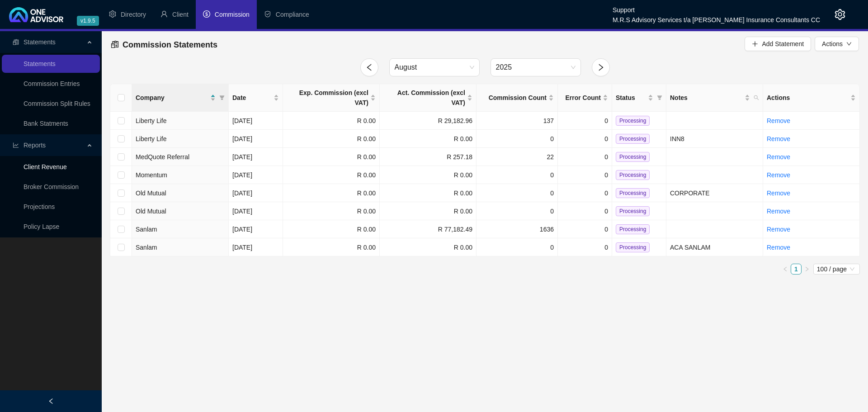 The width and height of the screenshot is (868, 412). Describe the element at coordinates (796, 269) in the screenshot. I see `li: 1` at that location.